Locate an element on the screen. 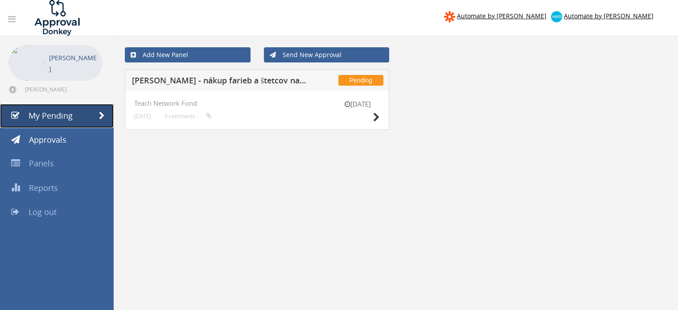 The image size is (678, 310). a: Send New Approval is located at coordinates (327, 55).